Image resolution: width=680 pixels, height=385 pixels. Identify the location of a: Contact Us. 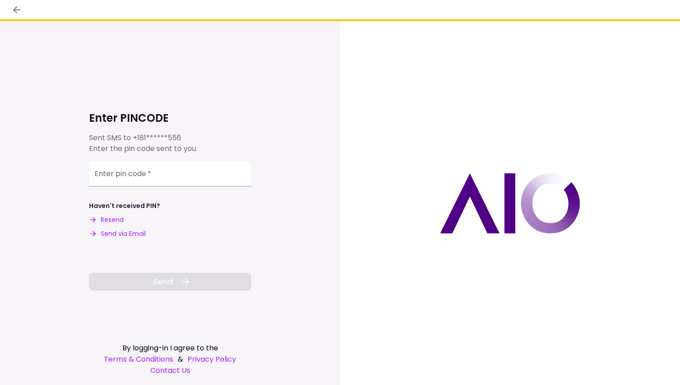
(170, 370).